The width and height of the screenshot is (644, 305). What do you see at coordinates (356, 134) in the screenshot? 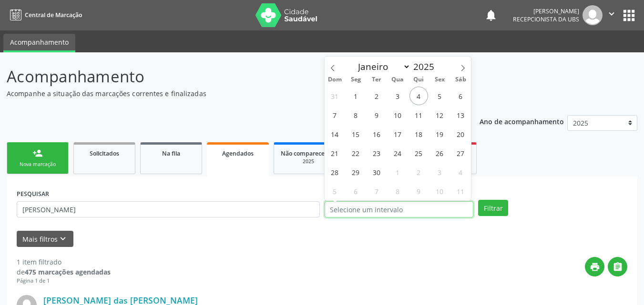
I see `span: Setembro 15, 2025` at bounding box center [356, 134].